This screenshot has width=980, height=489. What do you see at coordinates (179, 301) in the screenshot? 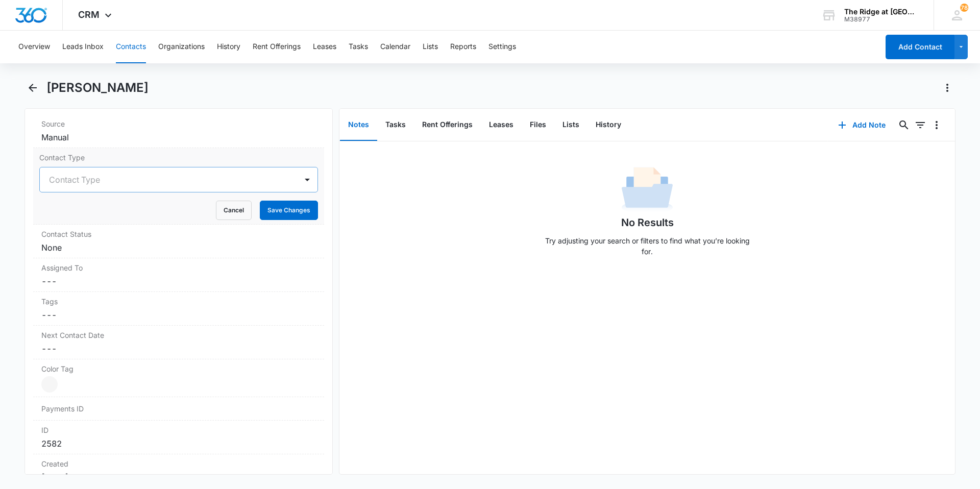
I see `label: Tags` at bounding box center [179, 301].